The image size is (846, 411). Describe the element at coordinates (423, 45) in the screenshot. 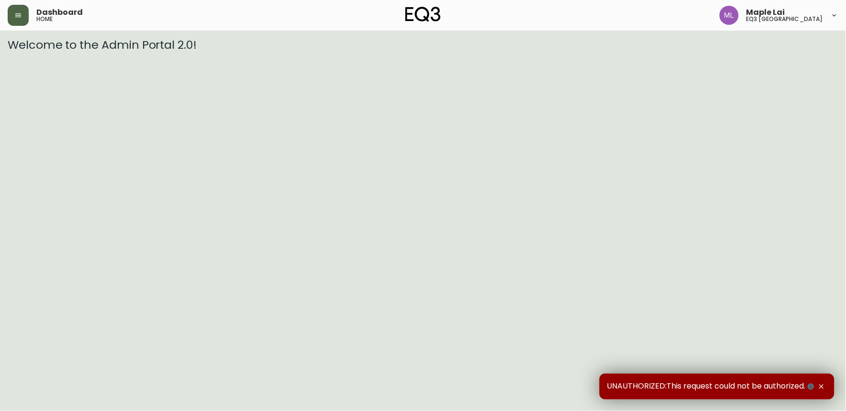

I see `h3: Welcome to the Admin Portal 2.0!` at that location.